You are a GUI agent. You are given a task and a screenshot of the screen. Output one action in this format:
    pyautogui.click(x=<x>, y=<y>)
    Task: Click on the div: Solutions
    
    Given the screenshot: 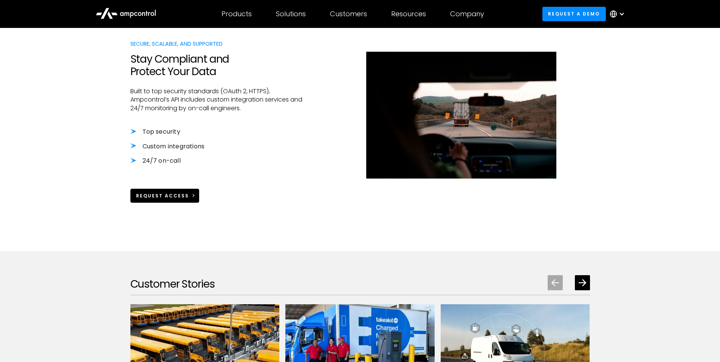 What is the action you would take?
    pyautogui.click(x=290, y=14)
    